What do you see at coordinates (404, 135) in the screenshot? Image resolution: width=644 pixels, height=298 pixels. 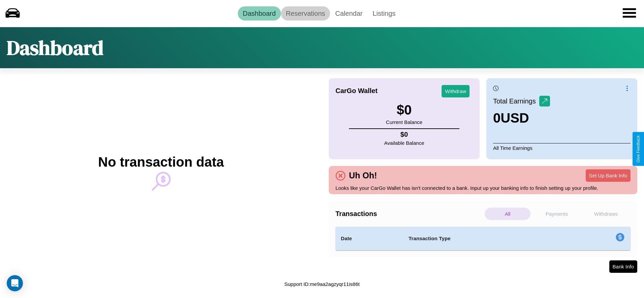 I see `h4: $ 0` at bounding box center [404, 135].